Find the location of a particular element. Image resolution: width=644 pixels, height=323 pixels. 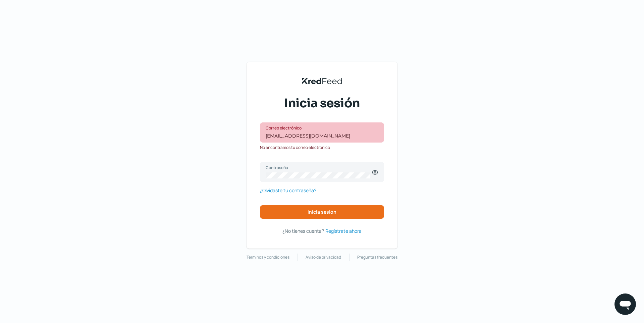

label: Contraseña is located at coordinates (318, 168).